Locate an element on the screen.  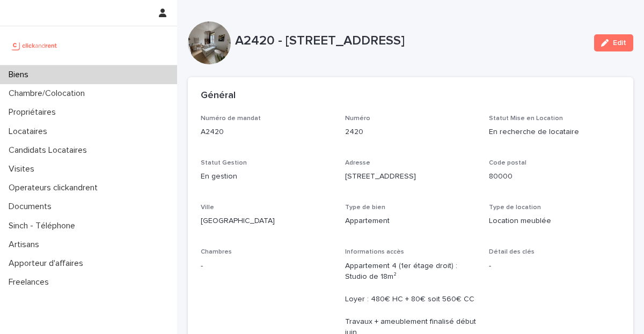
span: Type de bien is located at coordinates (365, 208).